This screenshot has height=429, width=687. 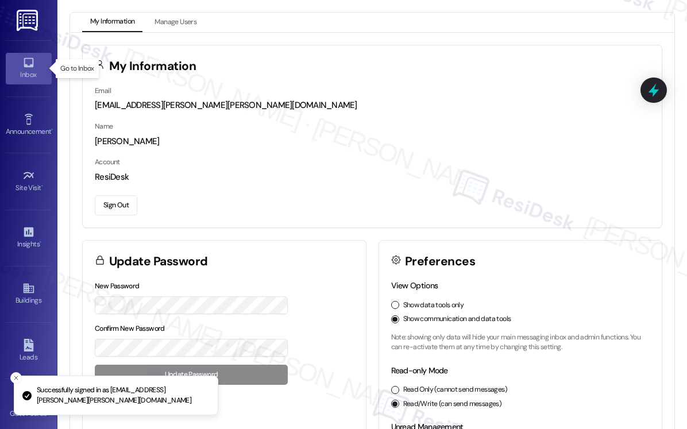 I want to click on label: Show communication and data tools, so click(x=457, y=319).